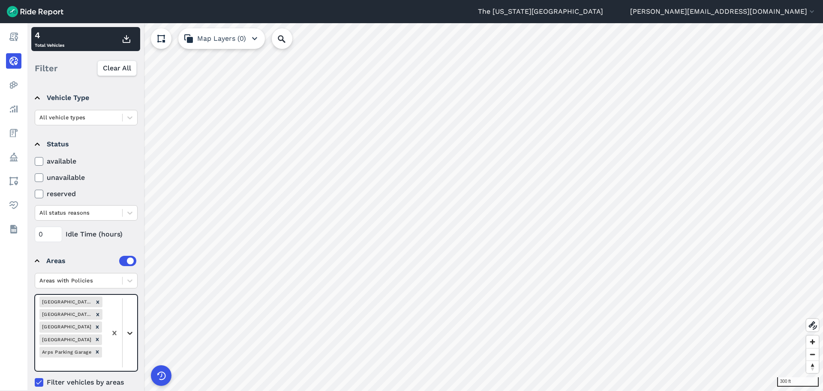 This screenshot has width=823, height=391. Describe the element at coordinates (14, 157) in the screenshot. I see `a: Policy` at that location.